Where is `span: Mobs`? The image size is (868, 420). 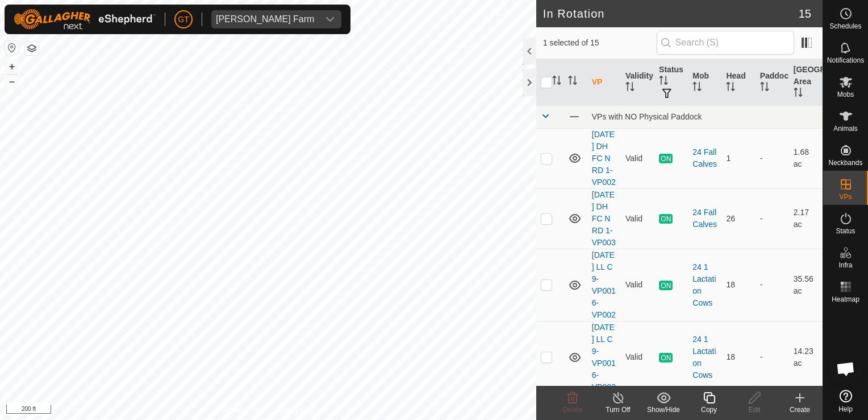 span: Mobs is located at coordinates (845, 94).